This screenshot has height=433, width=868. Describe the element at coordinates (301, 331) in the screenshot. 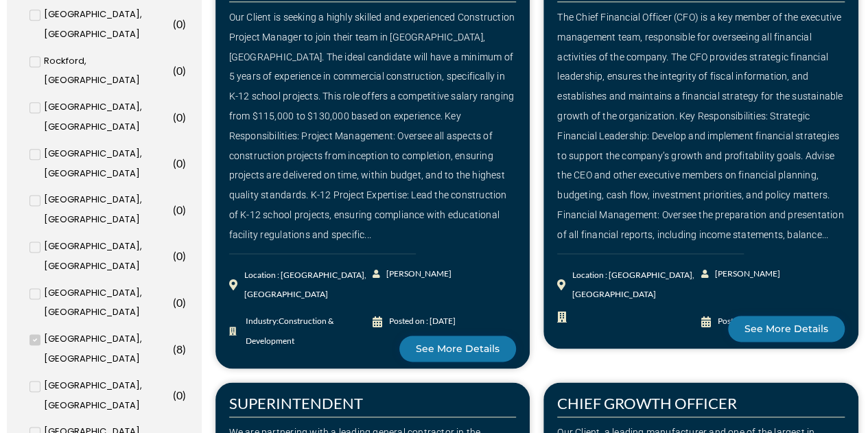

I see `a: Industry:Construction & Development` at that location.